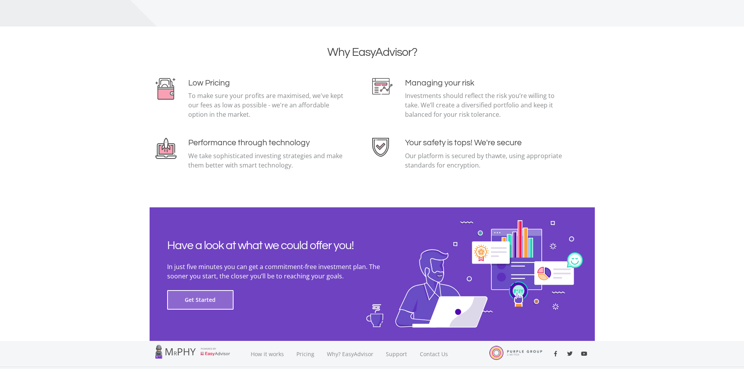  I want to click on a: Why? EasyAdvisor, so click(350, 354).